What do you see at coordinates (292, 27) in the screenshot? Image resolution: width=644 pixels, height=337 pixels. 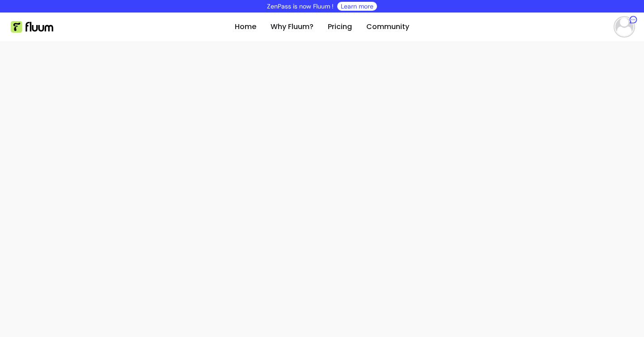 I see `a: Why Fluum?` at bounding box center [292, 27].